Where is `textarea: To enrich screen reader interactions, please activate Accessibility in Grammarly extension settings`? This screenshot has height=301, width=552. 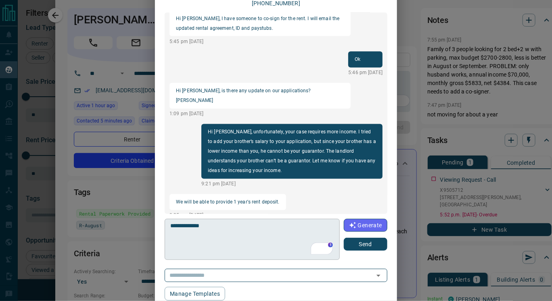
textarea: To enrich screen reader interactions, please activate Accessibility in Grammarly extension settings is located at coordinates (252, 239).